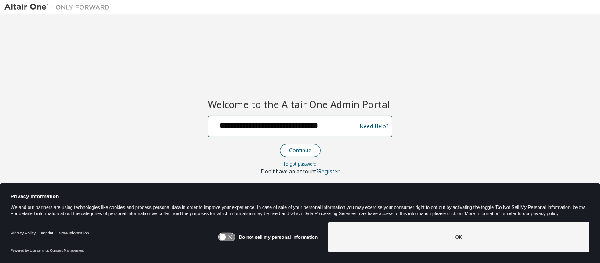  I want to click on a: Forgot password, so click(300, 164).